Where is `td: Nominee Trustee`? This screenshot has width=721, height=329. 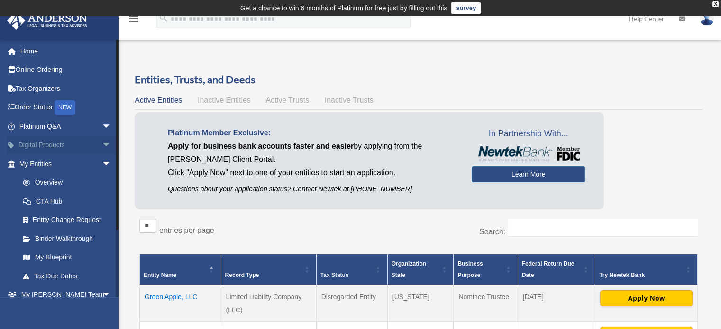 td: Nominee Trustee is located at coordinates (485, 304).